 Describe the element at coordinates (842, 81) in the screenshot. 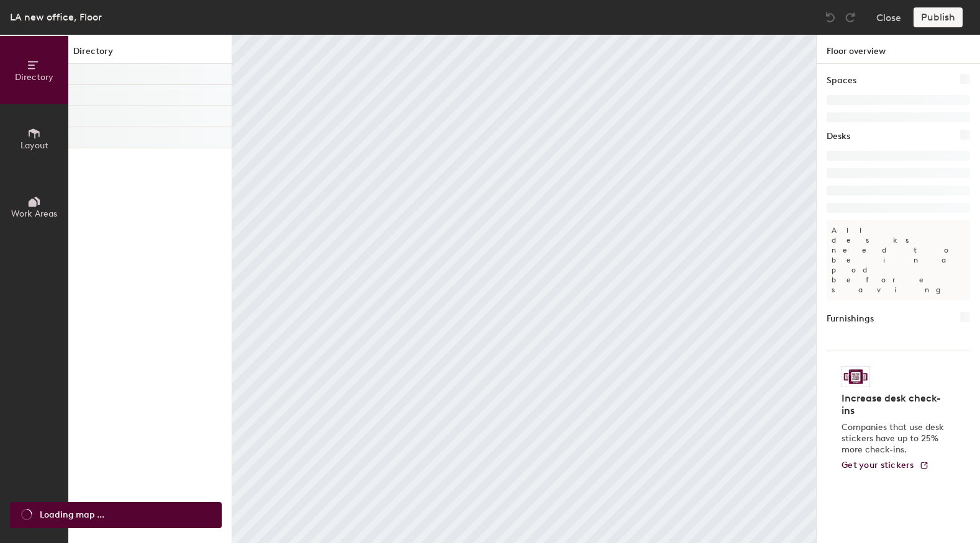

I see `h1: Spaces` at that location.